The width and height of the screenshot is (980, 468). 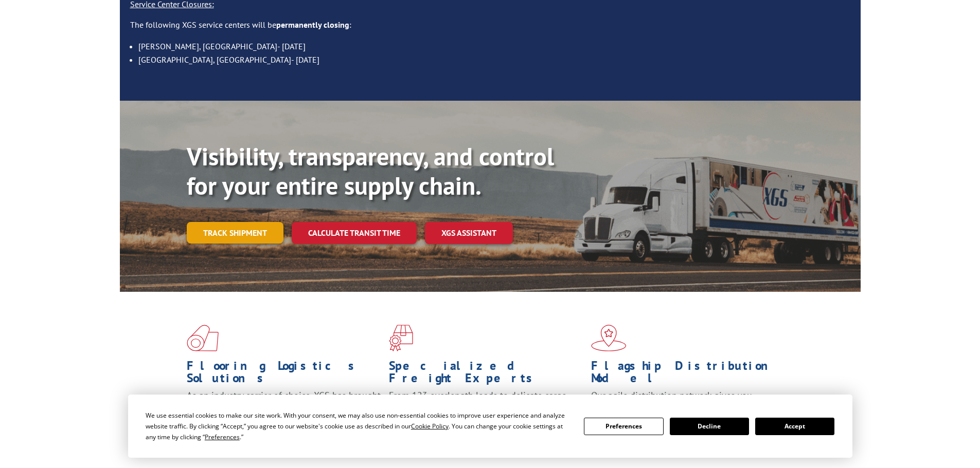 I want to click on a: Track shipment, so click(x=235, y=233).